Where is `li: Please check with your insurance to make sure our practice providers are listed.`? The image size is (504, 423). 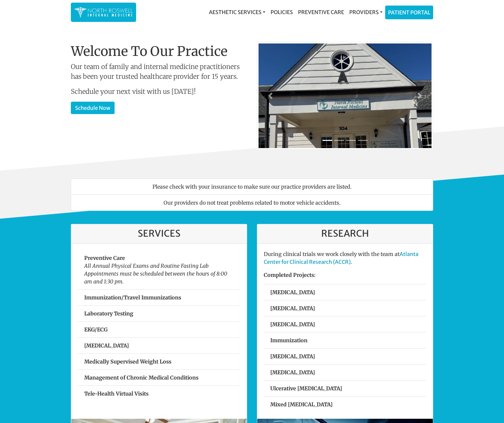
li: Please check with your insurance to make sure our practice providers are listed. is located at coordinates (252, 187).